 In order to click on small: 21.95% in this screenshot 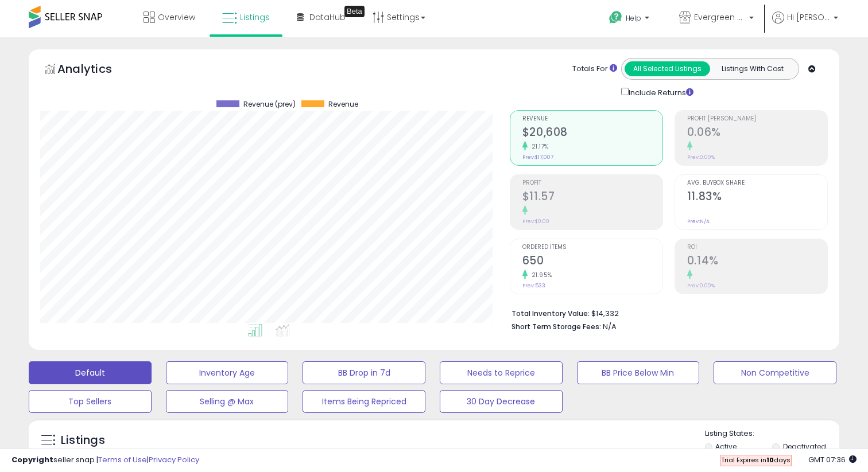, I will do `click(540, 275)`.